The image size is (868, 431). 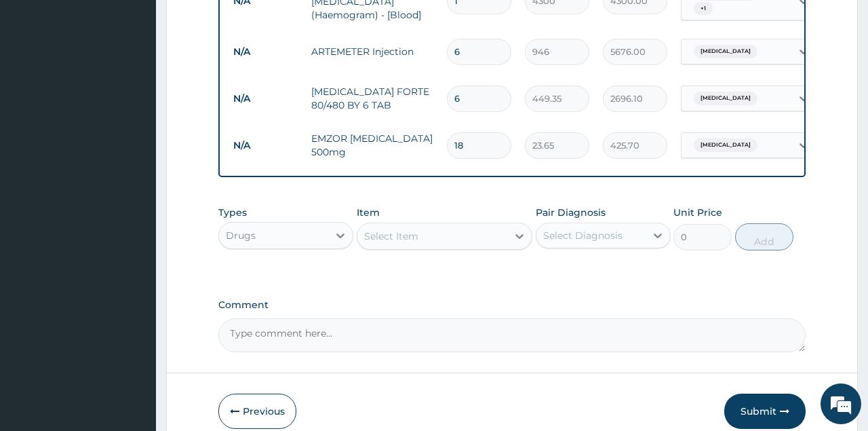 What do you see at coordinates (132, 311) in the screenshot?
I see `textarea: Type your message and hit 'Enter'` at bounding box center [132, 311].